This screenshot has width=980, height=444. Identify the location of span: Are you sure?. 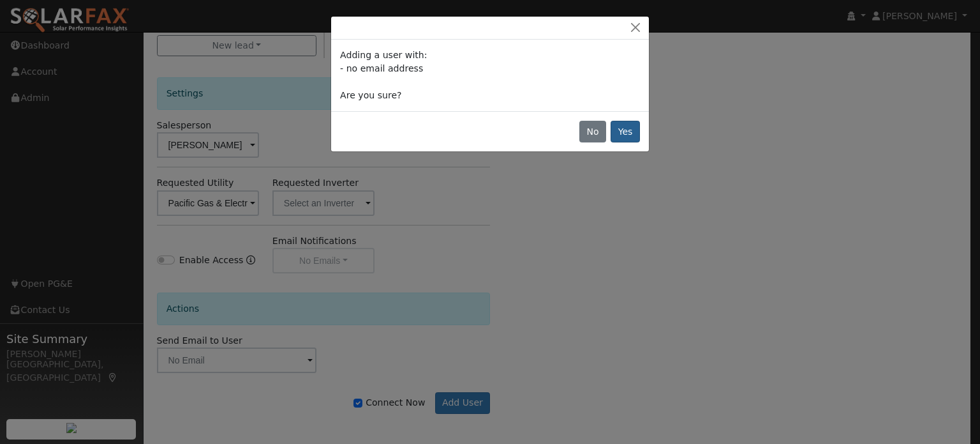
(370, 95).